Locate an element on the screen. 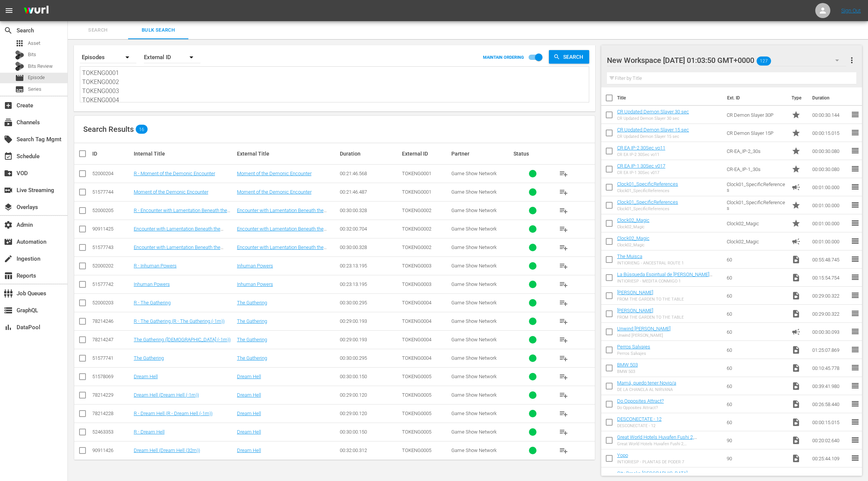 The width and height of the screenshot is (868, 481). a: BMW 503 is located at coordinates (628, 365).